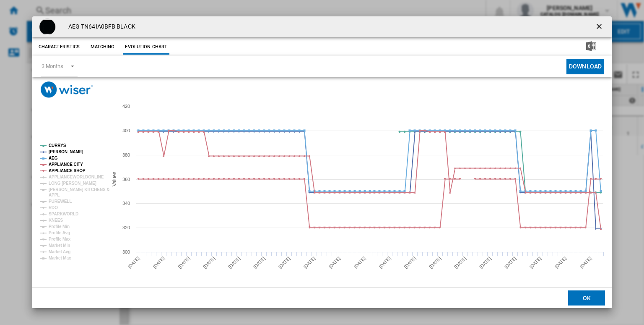 This screenshot has width=644, height=325. I want to click on md-dialog: Product popup, so click(322, 162).